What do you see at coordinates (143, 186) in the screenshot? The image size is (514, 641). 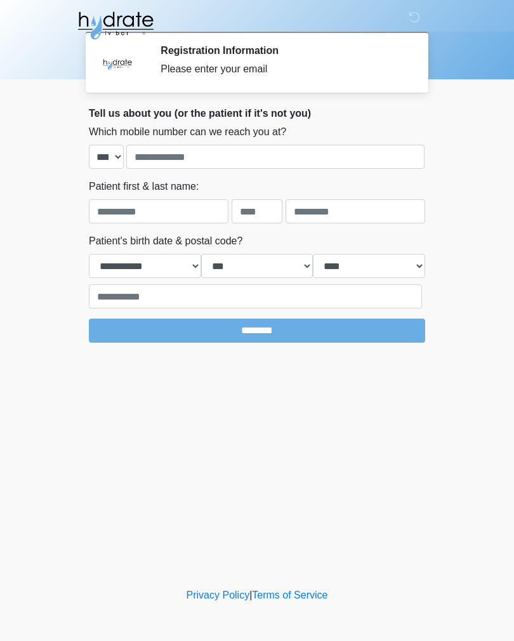 I see `label: Patient first & last name:` at bounding box center [143, 186].